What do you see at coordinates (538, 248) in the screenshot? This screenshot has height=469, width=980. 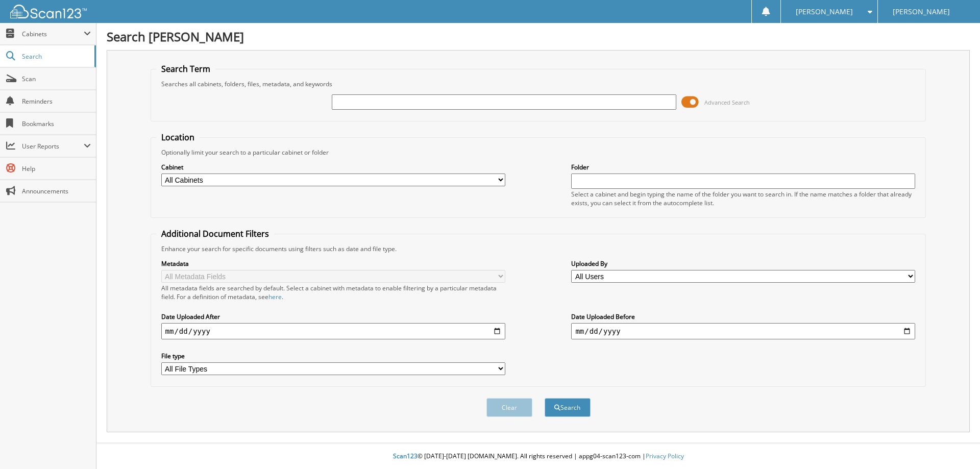 I see `div: Enhance your search for specific documents using filters such as date and file type.` at bounding box center [538, 248].